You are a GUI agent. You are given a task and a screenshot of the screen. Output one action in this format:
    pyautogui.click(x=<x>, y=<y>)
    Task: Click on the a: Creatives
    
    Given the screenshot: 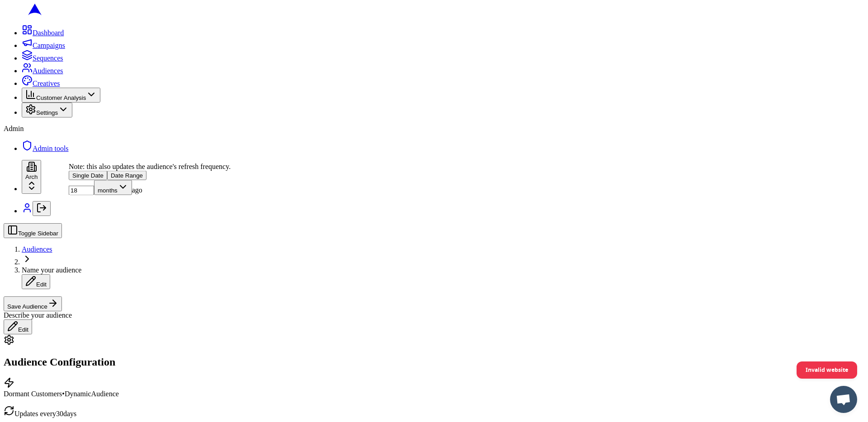 What is the action you would take?
    pyautogui.click(x=41, y=83)
    